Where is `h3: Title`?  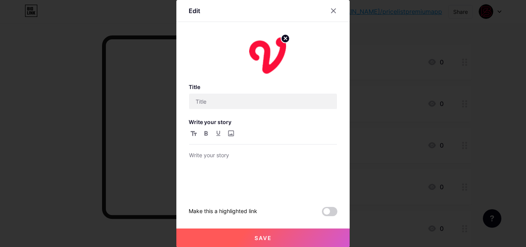
h3: Title is located at coordinates (263, 87).